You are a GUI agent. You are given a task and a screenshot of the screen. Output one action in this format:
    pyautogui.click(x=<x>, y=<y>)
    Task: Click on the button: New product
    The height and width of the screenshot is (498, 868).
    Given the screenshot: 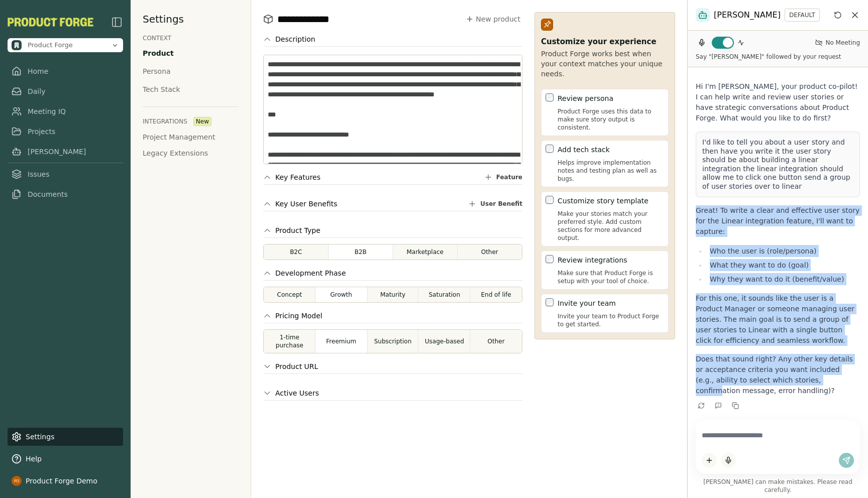 What is the action you would take?
    pyautogui.click(x=493, y=19)
    